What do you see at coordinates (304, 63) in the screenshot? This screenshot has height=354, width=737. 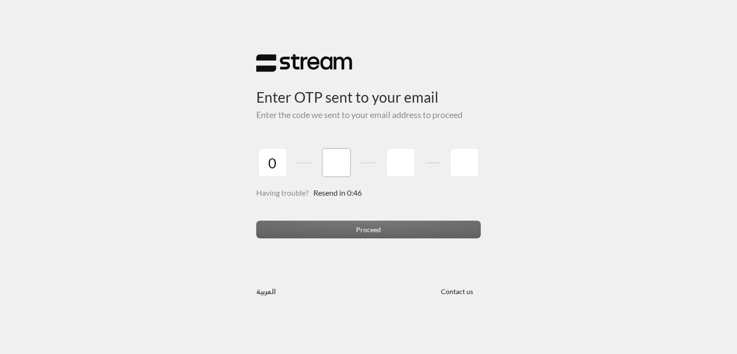 I see `img: Stream Logo` at bounding box center [304, 63].